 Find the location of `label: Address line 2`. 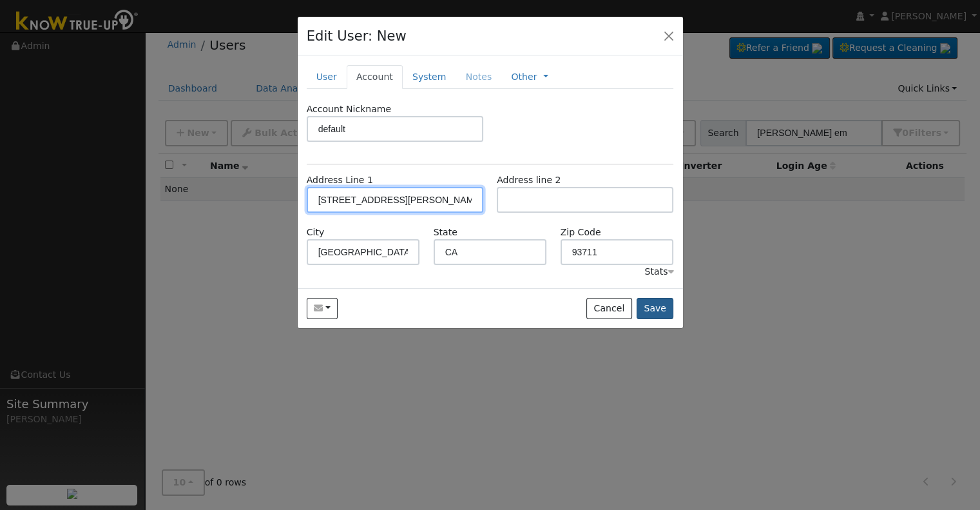

label: Address line 2 is located at coordinates (529, 180).